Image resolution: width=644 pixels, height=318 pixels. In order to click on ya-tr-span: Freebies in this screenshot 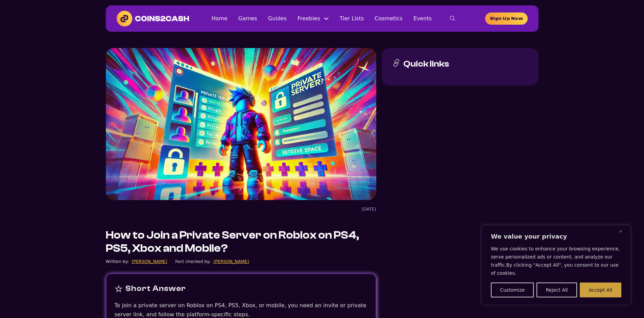, I will do `click(309, 18)`.